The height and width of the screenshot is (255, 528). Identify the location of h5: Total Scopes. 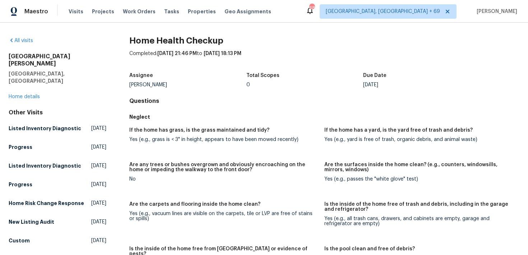
(263, 75).